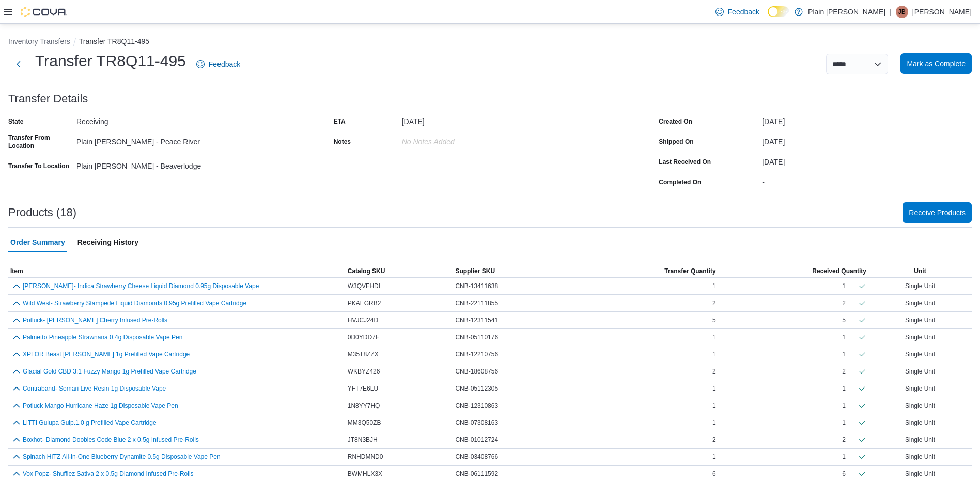 This screenshot has height=478, width=980. What do you see at coordinates (778, 12) in the screenshot?
I see `input: Dark Mode` at bounding box center [778, 12].